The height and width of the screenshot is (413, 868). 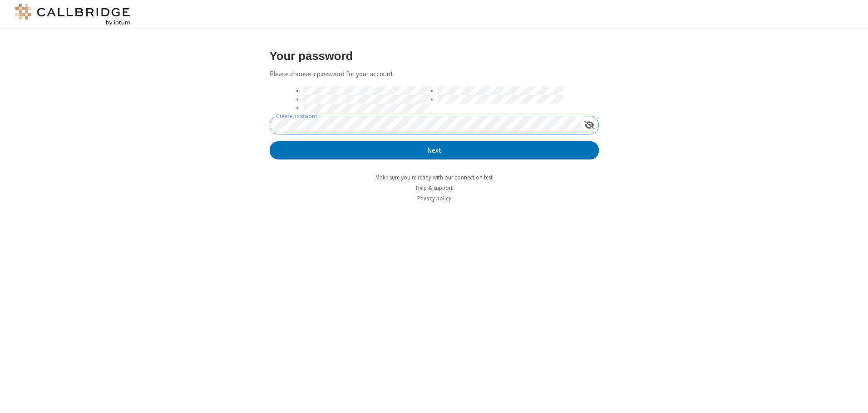 I want to click on h3: Your password, so click(x=434, y=56).